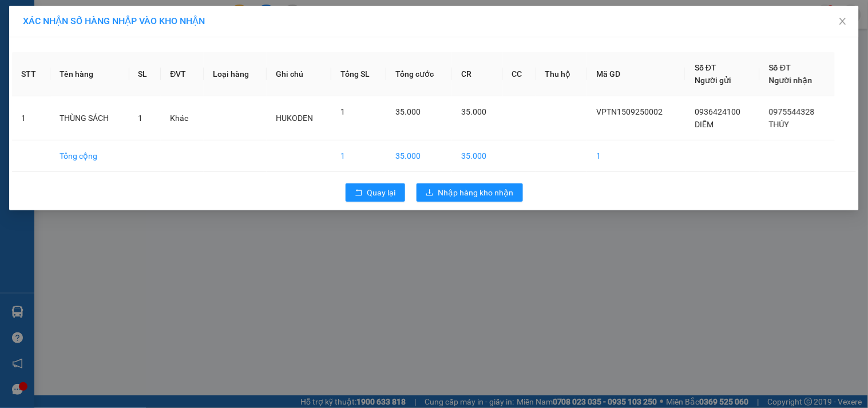 Image resolution: width=868 pixels, height=408 pixels. What do you see at coordinates (419, 74) in the screenshot?
I see `th: Tổng cước` at bounding box center [419, 74].